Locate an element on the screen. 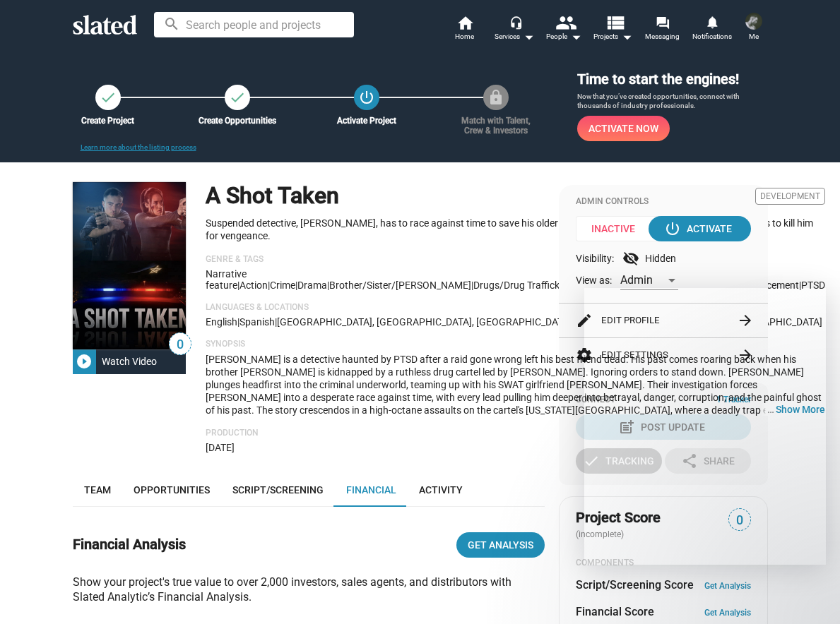 The height and width of the screenshot is (624, 840). a: Messaging is located at coordinates (662, 30).